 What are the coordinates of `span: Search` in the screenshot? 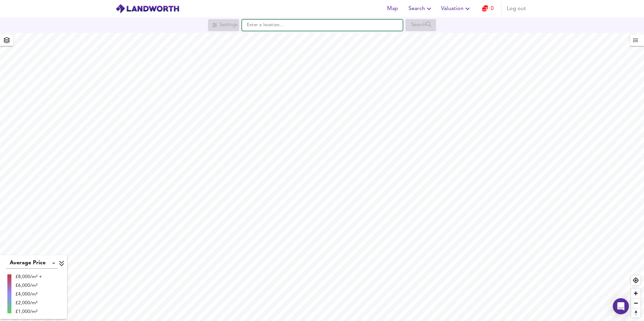 It's located at (421, 9).